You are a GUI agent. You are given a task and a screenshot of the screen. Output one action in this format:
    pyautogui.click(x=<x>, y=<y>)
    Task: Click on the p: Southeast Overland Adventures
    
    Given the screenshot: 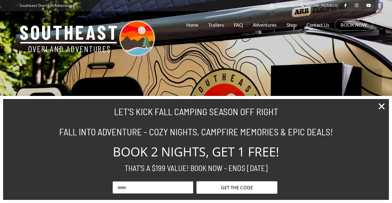 What is the action you would take?
    pyautogui.click(x=47, y=6)
    